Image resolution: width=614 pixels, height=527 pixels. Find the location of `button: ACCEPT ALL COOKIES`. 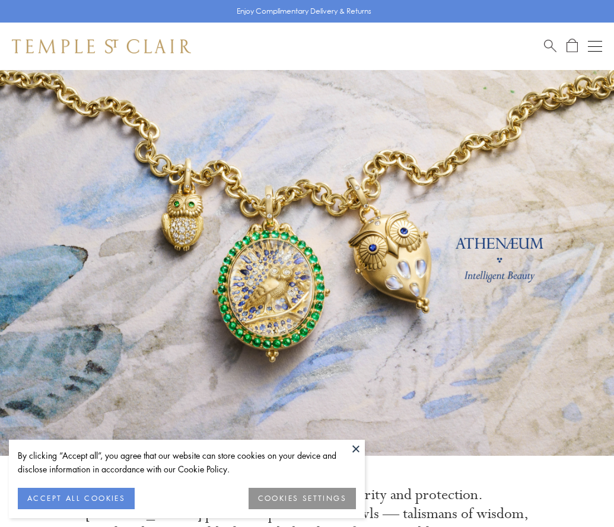

button: ACCEPT ALL COOKIES is located at coordinates (76, 498).